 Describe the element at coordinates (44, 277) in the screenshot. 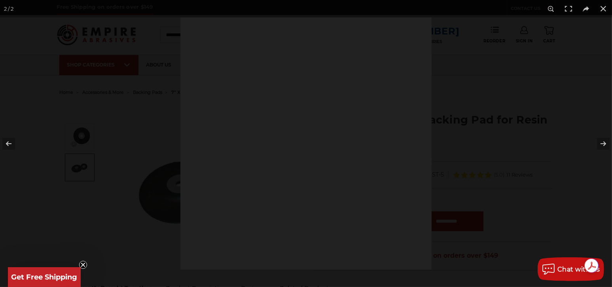

I see `span: Get Free Shipping` at that location.